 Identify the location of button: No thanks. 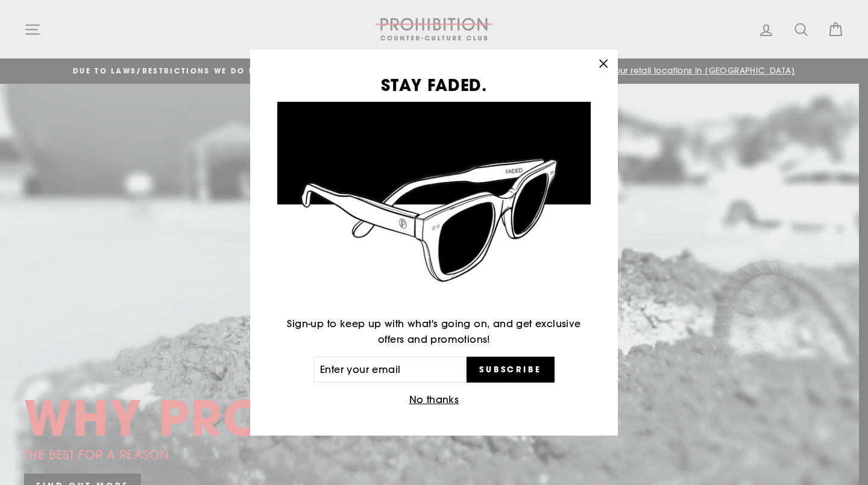
(434, 400).